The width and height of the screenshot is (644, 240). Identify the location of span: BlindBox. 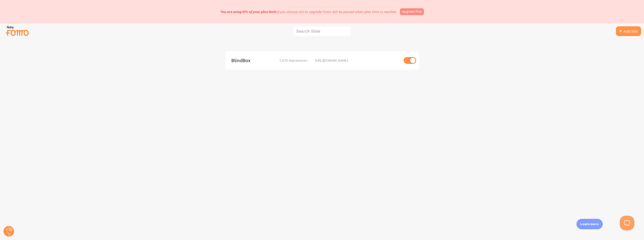
(251, 60).